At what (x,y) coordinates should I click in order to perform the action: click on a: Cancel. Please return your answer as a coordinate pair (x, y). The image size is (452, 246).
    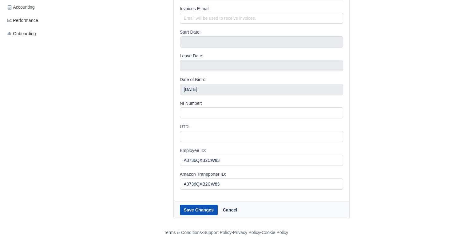
    Looking at the image, I should click on (230, 210).